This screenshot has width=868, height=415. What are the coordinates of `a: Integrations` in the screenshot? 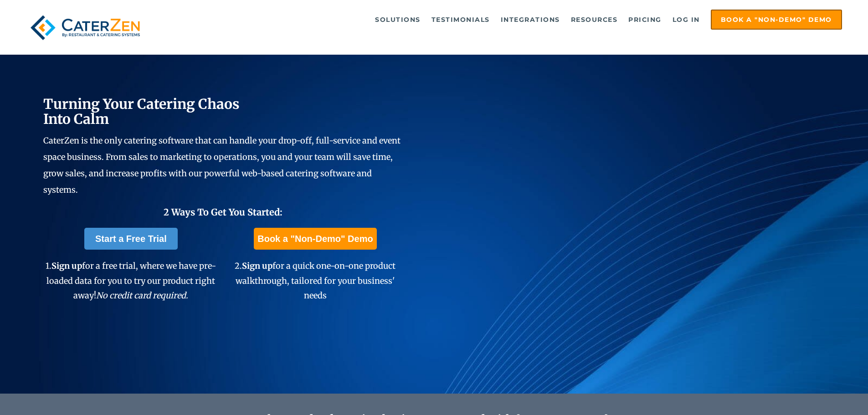 It's located at (530, 20).